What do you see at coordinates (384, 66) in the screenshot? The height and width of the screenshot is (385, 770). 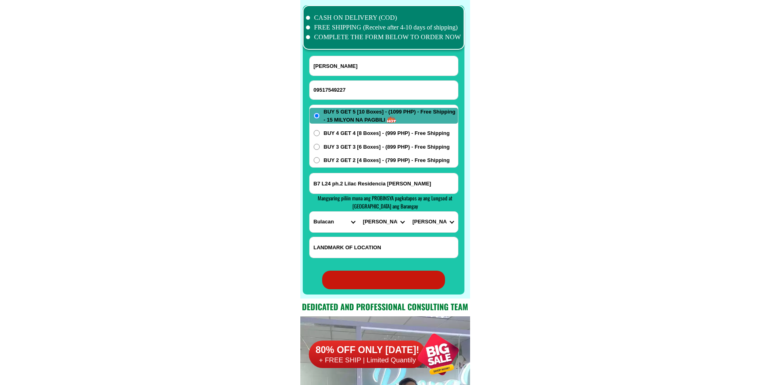 I see `input: Input full_name` at bounding box center [384, 66].